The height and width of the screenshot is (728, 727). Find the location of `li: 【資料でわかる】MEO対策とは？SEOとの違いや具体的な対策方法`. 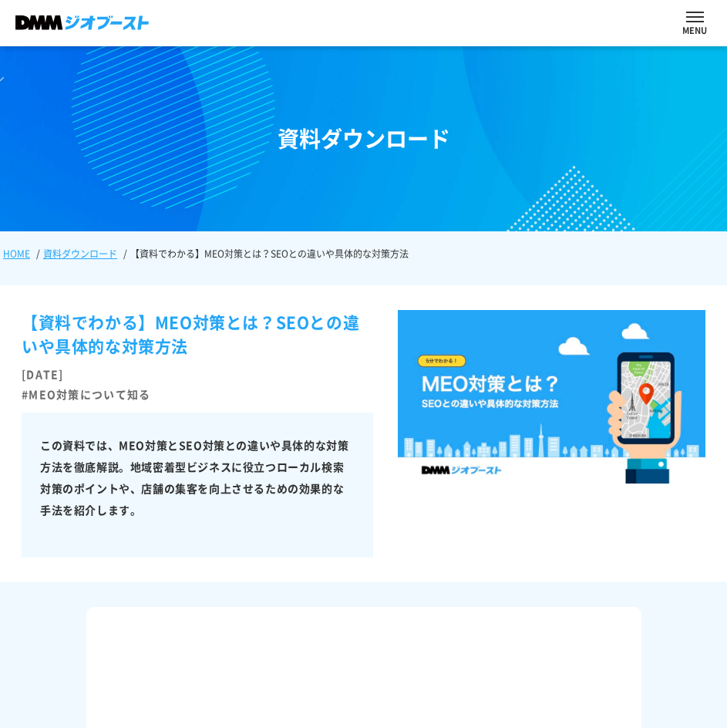

li: 【資料でわかる】MEO対策とは？SEOとの違いや具体的な対策方法 is located at coordinates (266, 254).